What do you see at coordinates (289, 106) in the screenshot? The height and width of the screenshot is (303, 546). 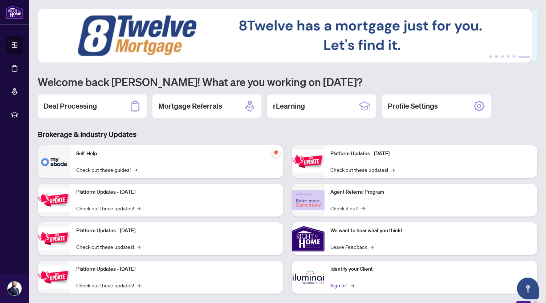 I see `h2: rLearning` at bounding box center [289, 106].